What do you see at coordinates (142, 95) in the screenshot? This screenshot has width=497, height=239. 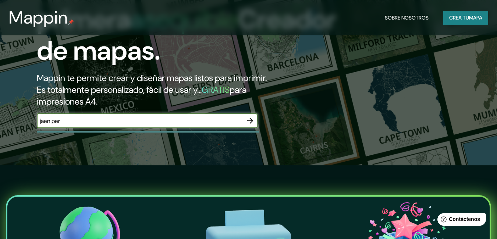 I see `font: para impresiones A4.` at bounding box center [142, 95].